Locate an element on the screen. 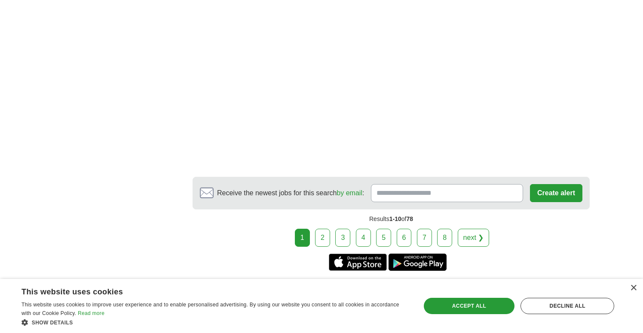 The height and width of the screenshot is (333, 643). span: Receive the newest jobs for this search : is located at coordinates (290, 193).